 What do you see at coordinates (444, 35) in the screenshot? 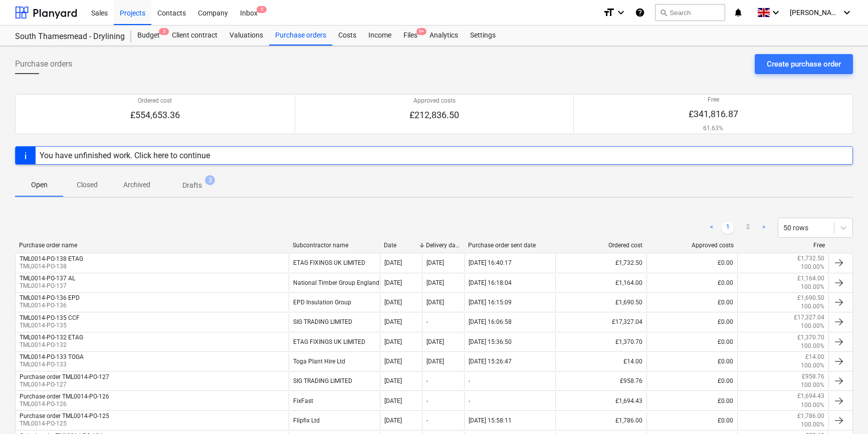
I see `div: Analytics` at bounding box center [444, 35].